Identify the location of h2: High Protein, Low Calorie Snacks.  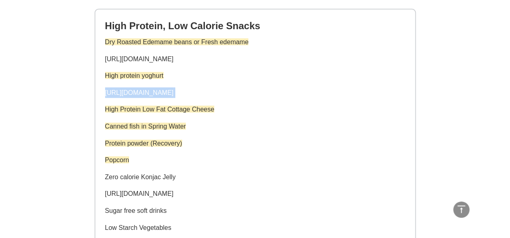
(255, 26).